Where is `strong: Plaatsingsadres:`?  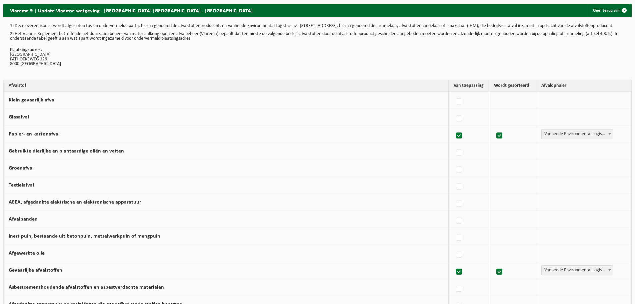
strong: Plaatsingsadres: is located at coordinates (26, 50).